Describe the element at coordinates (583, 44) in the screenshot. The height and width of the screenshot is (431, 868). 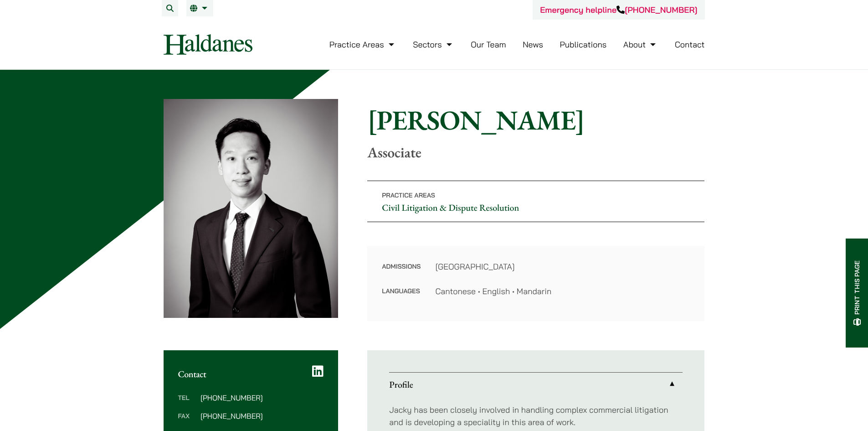
I see `a: Publications` at that location.